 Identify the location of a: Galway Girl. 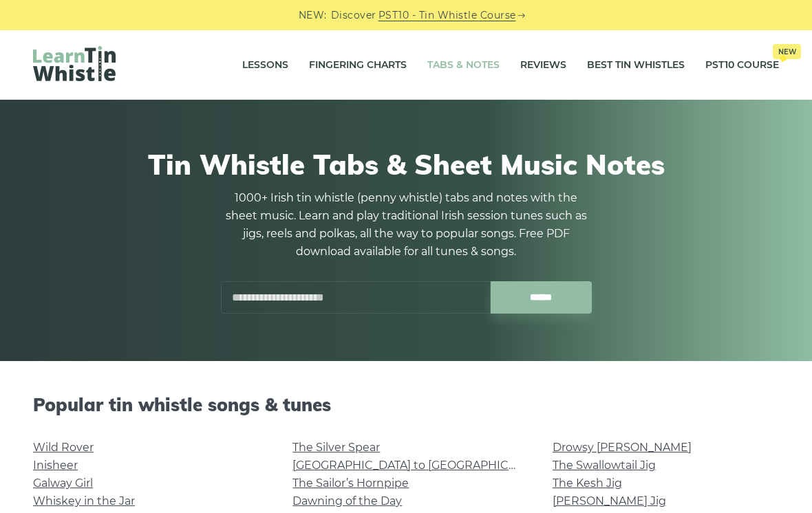
(63, 483).